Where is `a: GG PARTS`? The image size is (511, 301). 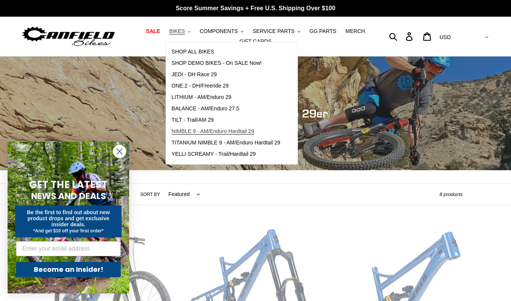 a: GG PARTS is located at coordinates (322, 31).